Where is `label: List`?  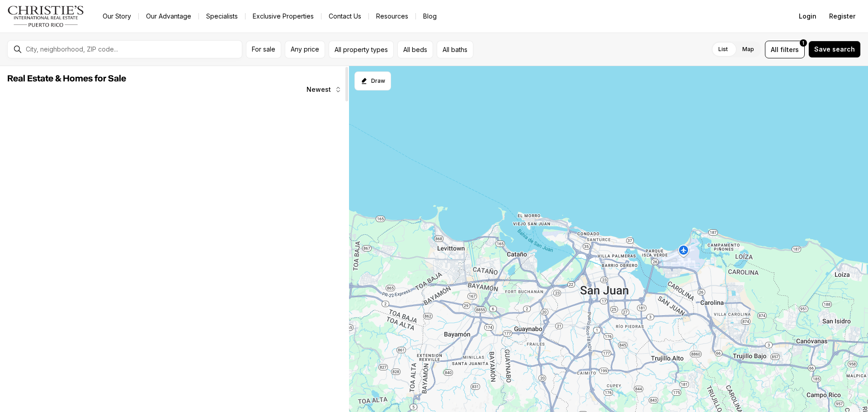 label: List is located at coordinates (723, 49).